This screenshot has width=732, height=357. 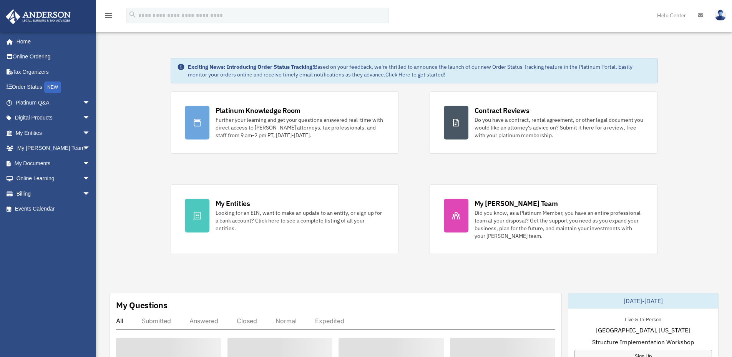 I want to click on a: My Documentsarrow_drop_down, so click(x=53, y=163).